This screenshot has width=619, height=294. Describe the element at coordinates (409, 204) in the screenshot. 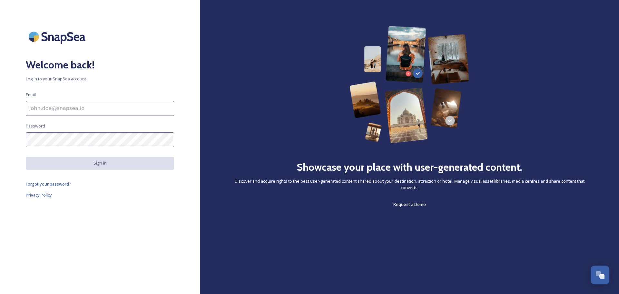

I see `span: Request a Demo` at that location.